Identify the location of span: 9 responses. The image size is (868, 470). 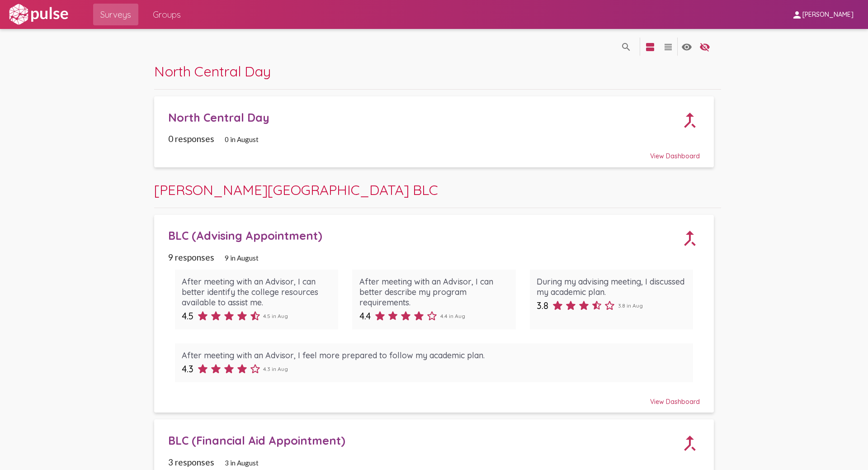
(192, 256).